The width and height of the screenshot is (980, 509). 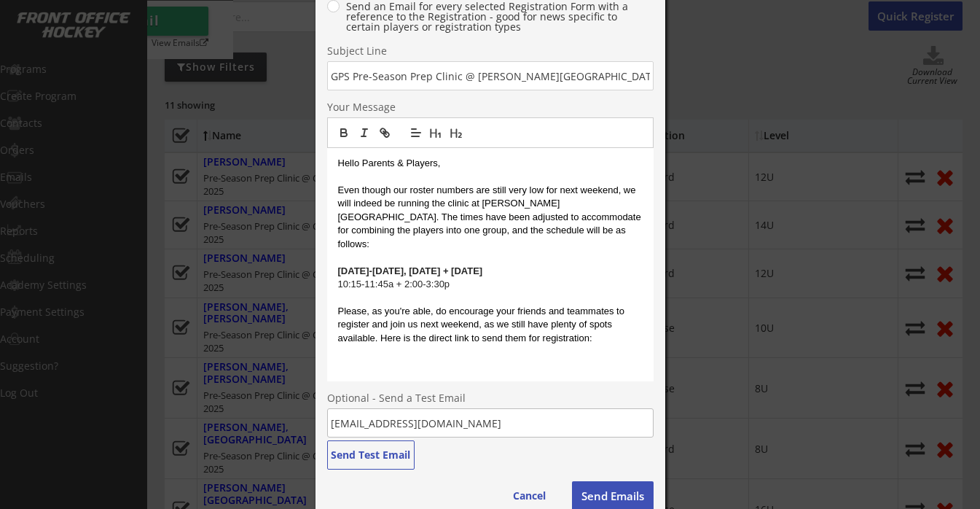 What do you see at coordinates (371, 455) in the screenshot?
I see `button: Send Test Email` at bounding box center [371, 455].